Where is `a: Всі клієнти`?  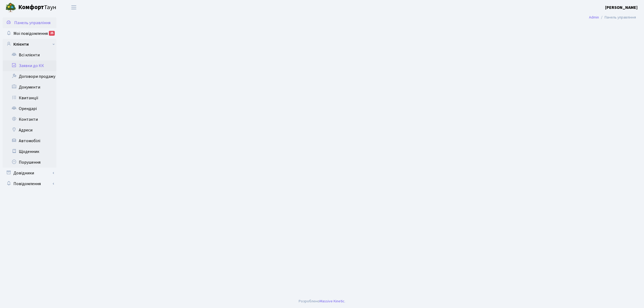 a: Всі клієнти is located at coordinates (29, 55).